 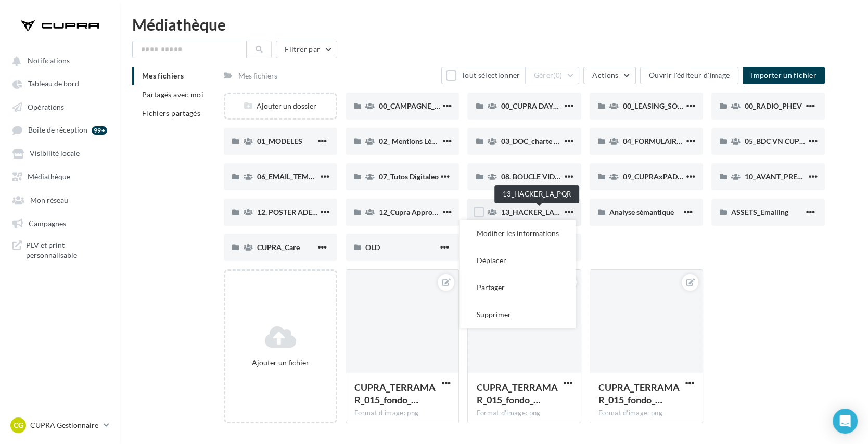 I want to click on button: Ouvrir l'éditeur d'image, so click(x=689, y=76).